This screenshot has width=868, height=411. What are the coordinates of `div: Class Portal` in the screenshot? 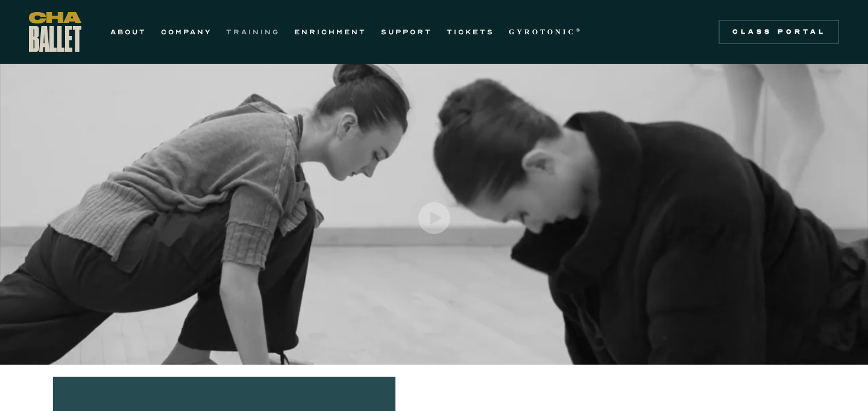 It's located at (779, 32).